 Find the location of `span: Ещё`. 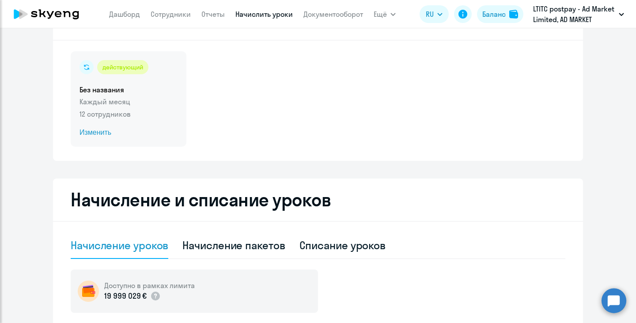

span: Ещё is located at coordinates (380, 14).